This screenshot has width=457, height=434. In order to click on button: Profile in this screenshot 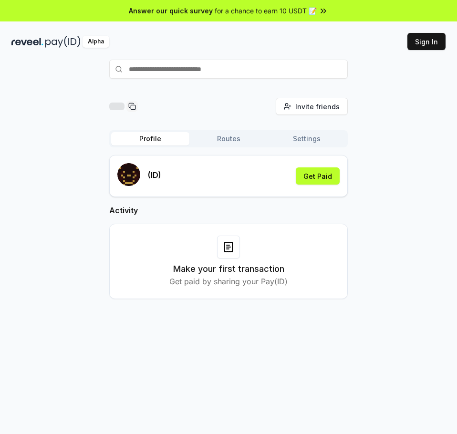, I will do `click(150, 139)`.